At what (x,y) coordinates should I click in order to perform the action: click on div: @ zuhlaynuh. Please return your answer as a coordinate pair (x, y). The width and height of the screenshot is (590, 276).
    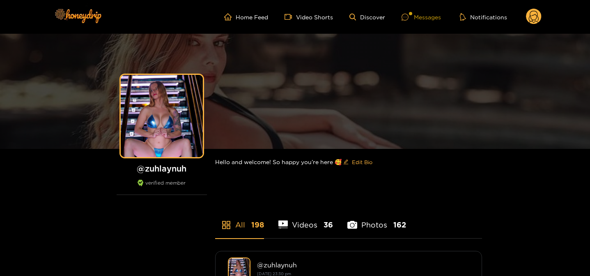
    Looking at the image, I should click on (363, 265).